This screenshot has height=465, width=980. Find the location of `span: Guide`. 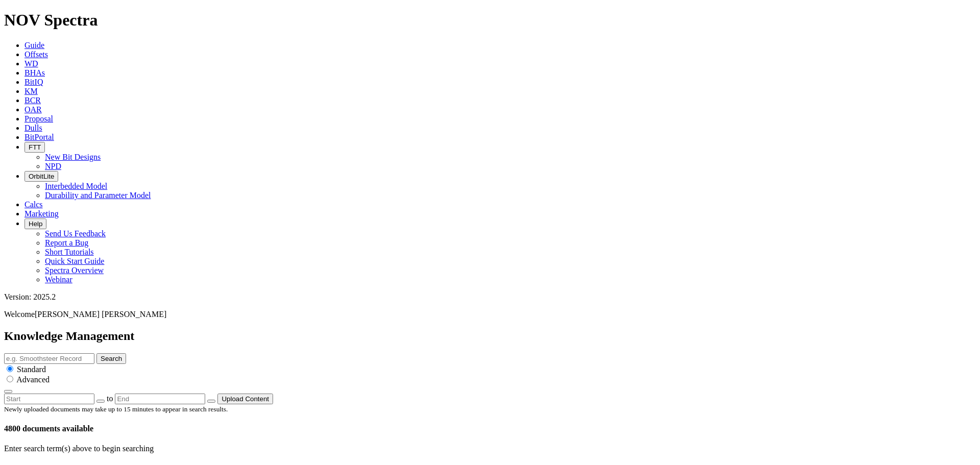

span: Guide is located at coordinates (34, 45).